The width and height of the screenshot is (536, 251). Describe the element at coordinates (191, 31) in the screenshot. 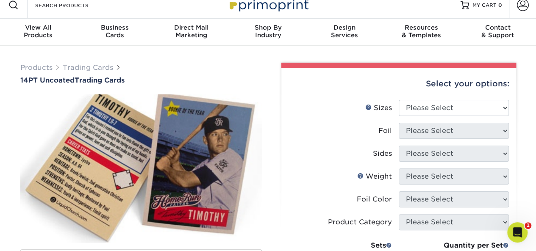

I see `div: Marketing` at that location.